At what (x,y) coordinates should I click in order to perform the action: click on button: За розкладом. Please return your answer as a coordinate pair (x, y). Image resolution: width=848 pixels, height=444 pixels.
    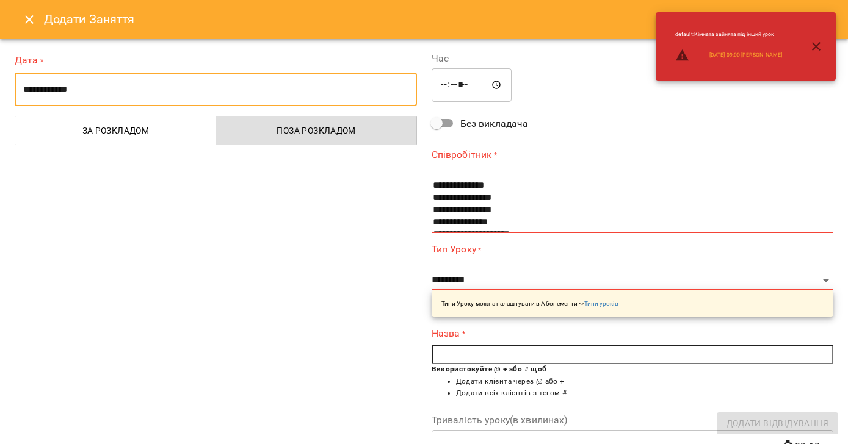
    Looking at the image, I should click on (115, 131).